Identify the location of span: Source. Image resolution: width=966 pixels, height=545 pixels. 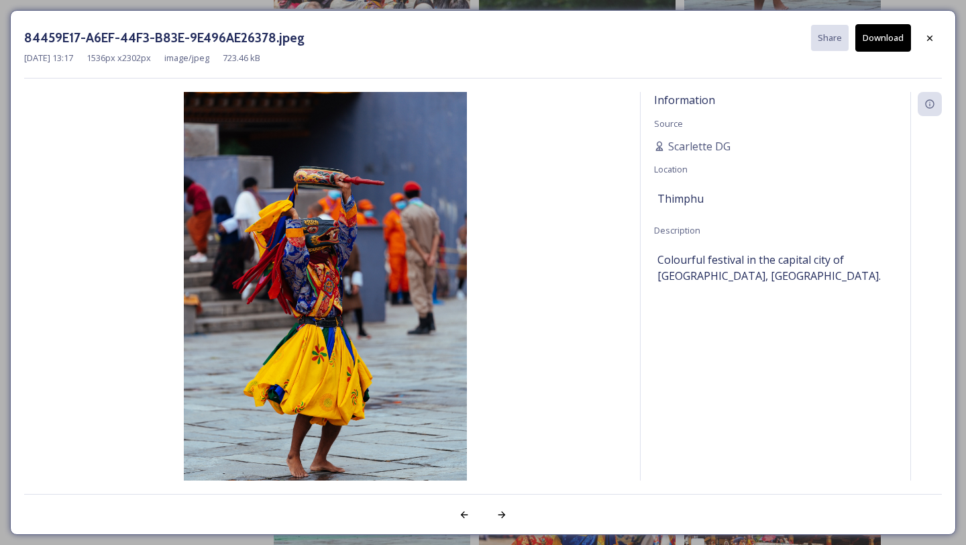
(668, 123).